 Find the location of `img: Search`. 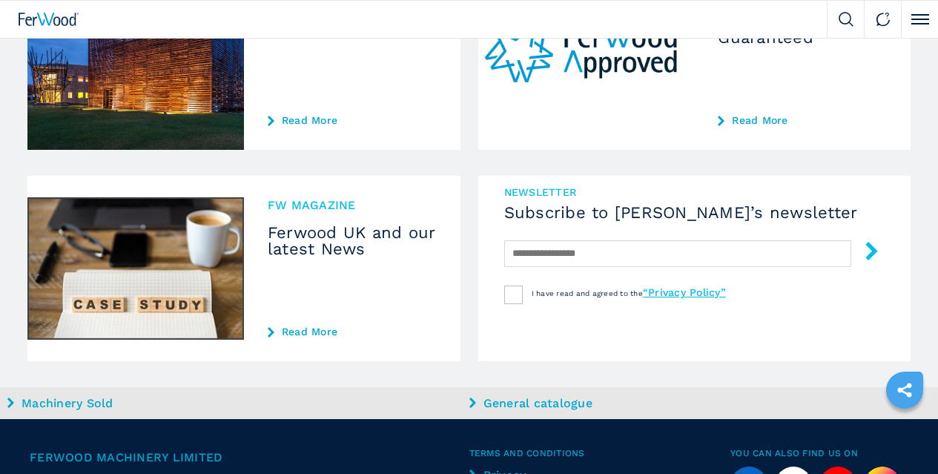

img: Search is located at coordinates (846, 19).